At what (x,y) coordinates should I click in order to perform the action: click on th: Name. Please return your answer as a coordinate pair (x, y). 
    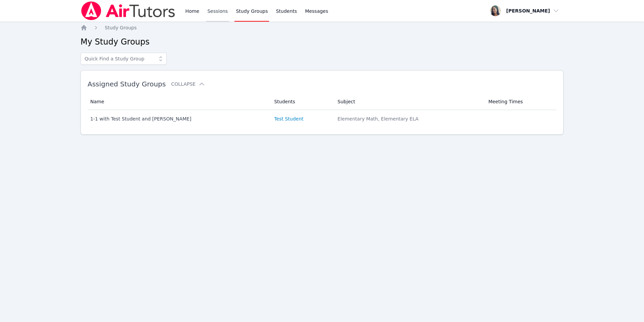
    Looking at the image, I should click on (179, 101).